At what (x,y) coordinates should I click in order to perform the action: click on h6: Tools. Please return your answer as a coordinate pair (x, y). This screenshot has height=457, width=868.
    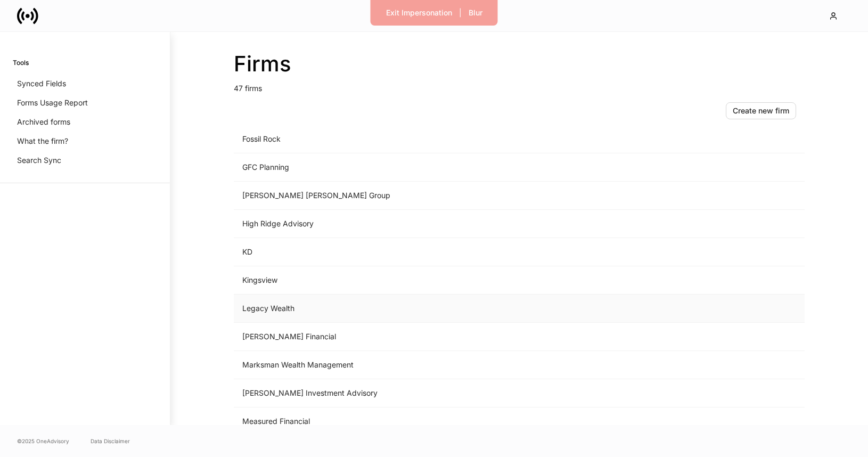
    Looking at the image, I should click on (21, 62).